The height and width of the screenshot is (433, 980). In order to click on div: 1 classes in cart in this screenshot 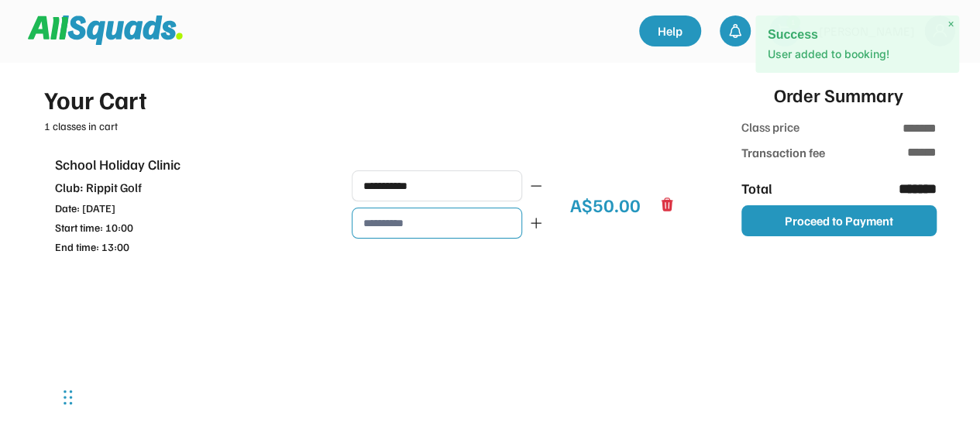, I will do `click(365, 126)`.